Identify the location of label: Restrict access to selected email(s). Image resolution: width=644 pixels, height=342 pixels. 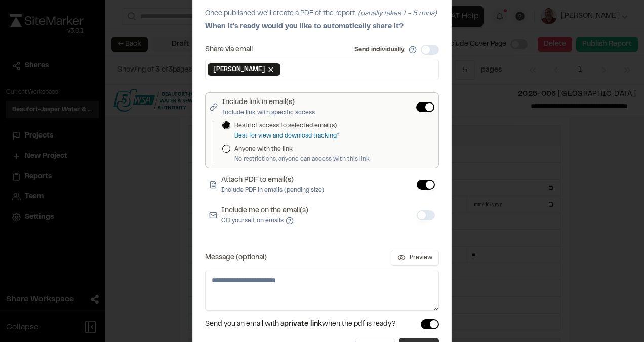
(287, 125).